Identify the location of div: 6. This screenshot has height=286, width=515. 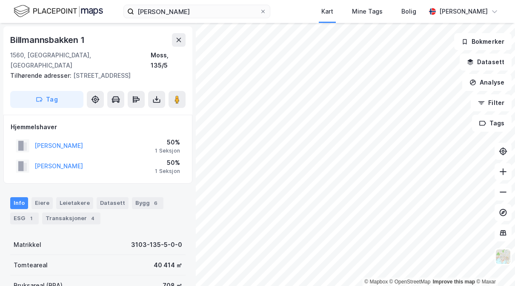
(156, 203).